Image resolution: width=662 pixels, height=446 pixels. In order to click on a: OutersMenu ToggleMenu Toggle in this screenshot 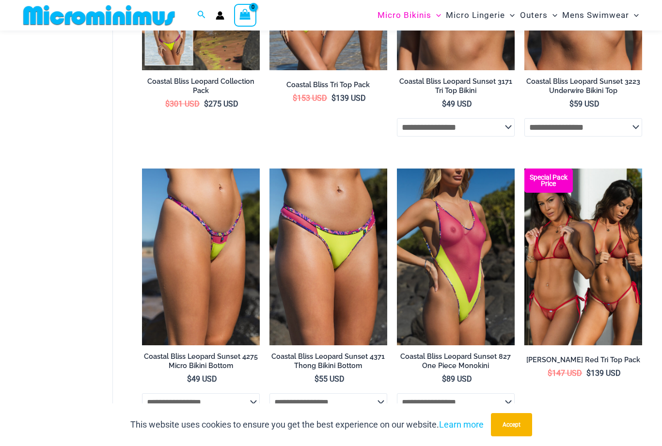, I will do `click(538, 15)`.